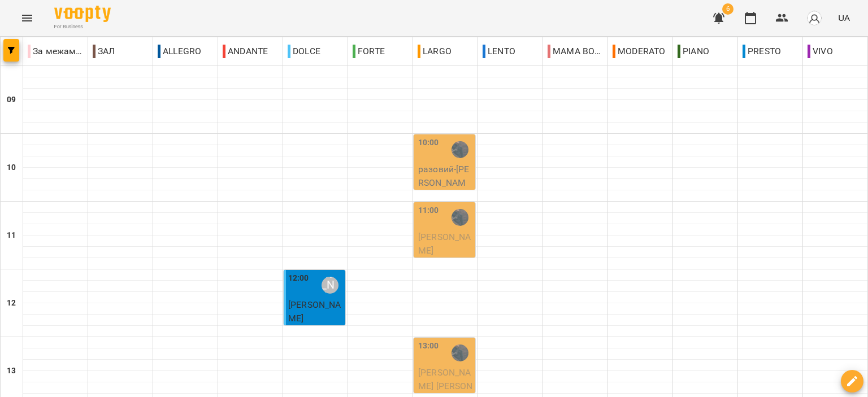 The image size is (868, 397). I want to click on p: PRESTO, so click(762, 52).